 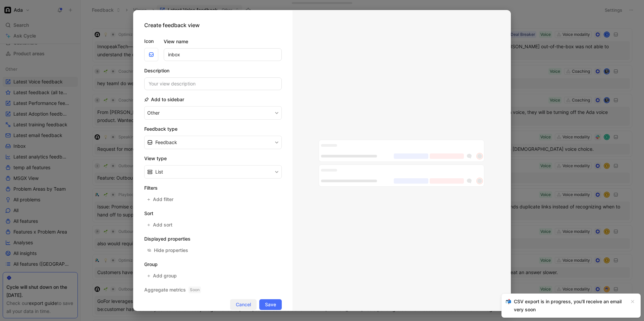 What do you see at coordinates (162, 276) in the screenshot?
I see `button: Add group` at bounding box center [162, 276].